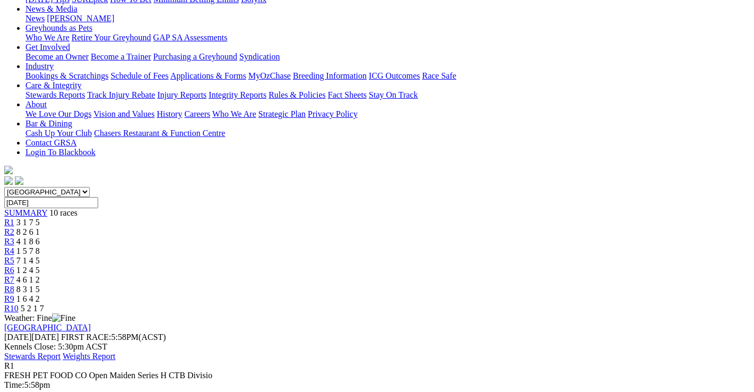  What do you see at coordinates (393, 94) in the screenshot?
I see `a: Stay On Track` at bounding box center [393, 94].